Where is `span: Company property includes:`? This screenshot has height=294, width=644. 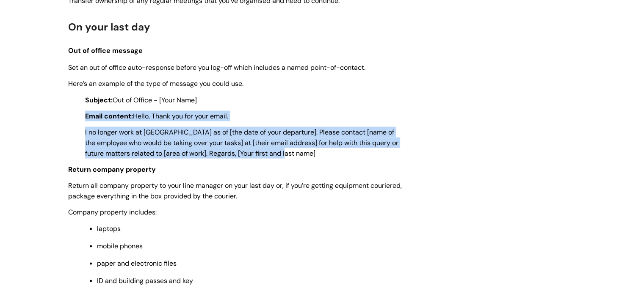 span: Company property includes: is located at coordinates (112, 212).